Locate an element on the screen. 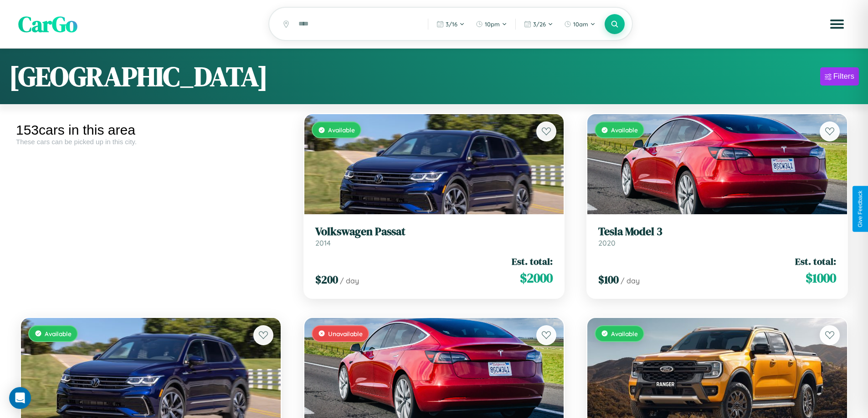  div: Give Feedback is located at coordinates (860, 209).